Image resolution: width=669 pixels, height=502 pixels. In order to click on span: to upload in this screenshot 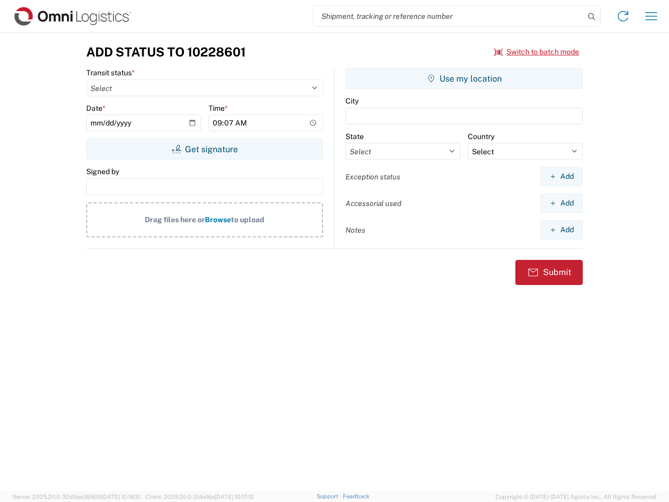, I will do `click(248, 219)`.